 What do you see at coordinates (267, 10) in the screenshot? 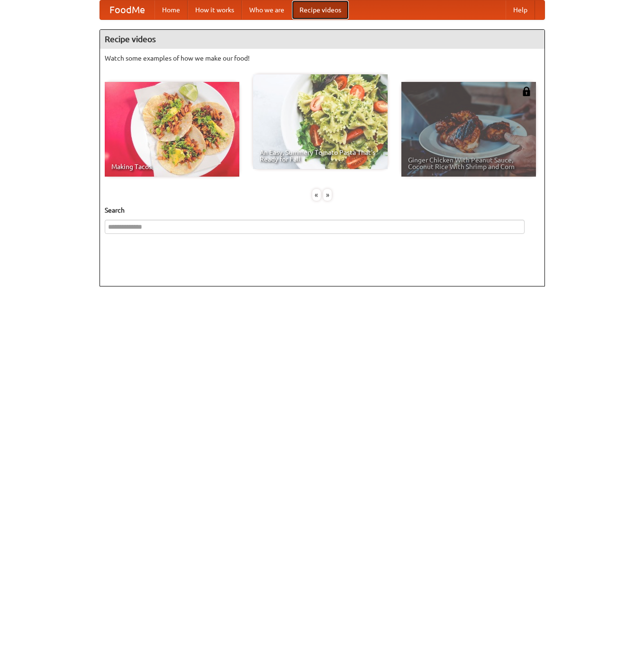
I see `a: Who we are` at bounding box center [267, 10].